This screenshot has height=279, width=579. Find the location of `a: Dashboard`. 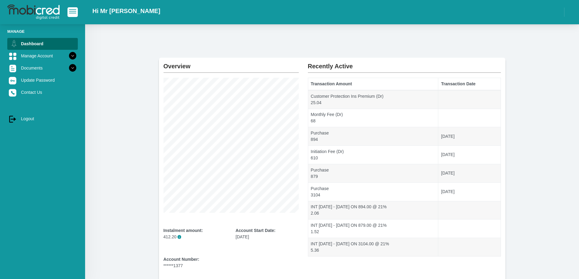

a: Dashboard is located at coordinates (43, 44).